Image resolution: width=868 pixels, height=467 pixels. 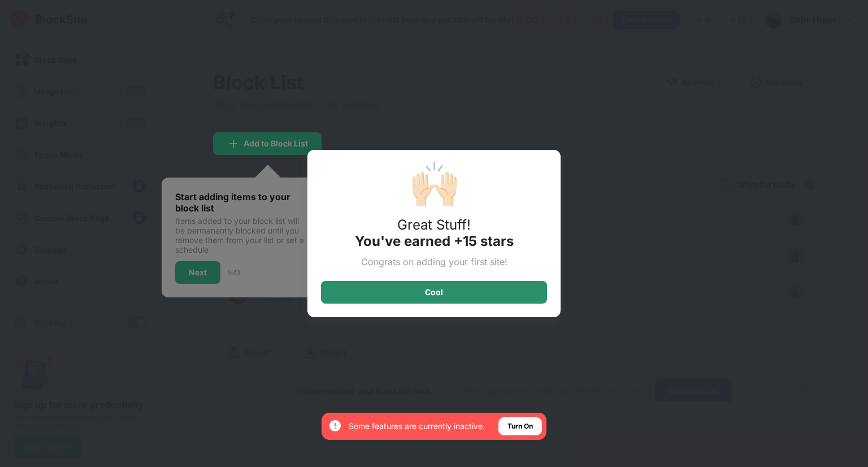 I want to click on div: You've earned +15 stars, so click(x=434, y=241).